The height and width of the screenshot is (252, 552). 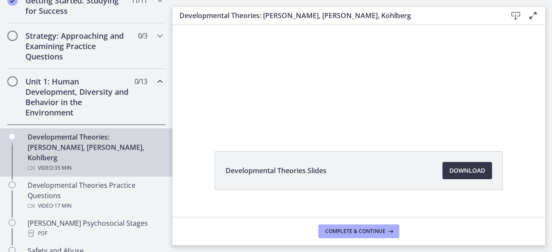 What do you see at coordinates (359, 232) in the screenshot?
I see `button: Complete & continue` at bounding box center [359, 232].